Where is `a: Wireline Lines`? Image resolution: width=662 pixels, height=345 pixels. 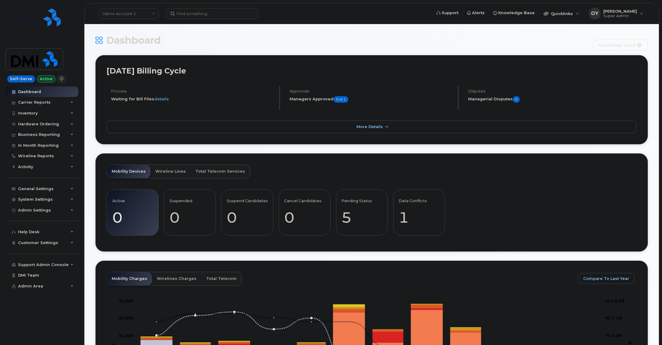
a: Wireline Lines is located at coordinates (170, 171).